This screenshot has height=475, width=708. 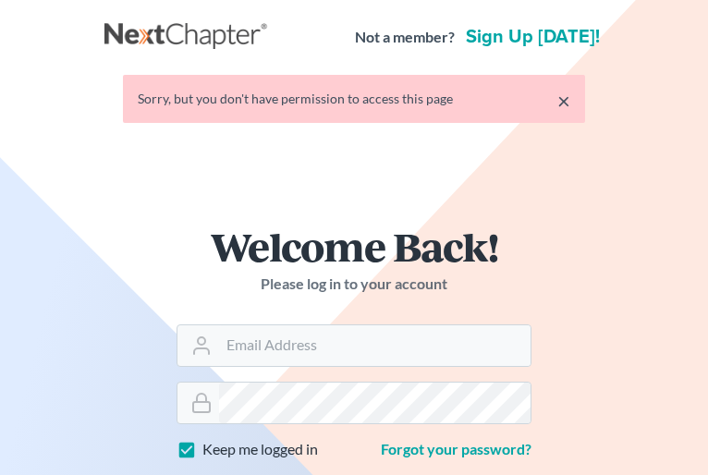 What do you see at coordinates (374, 346) in the screenshot?
I see `input: Email Address` at bounding box center [374, 346].